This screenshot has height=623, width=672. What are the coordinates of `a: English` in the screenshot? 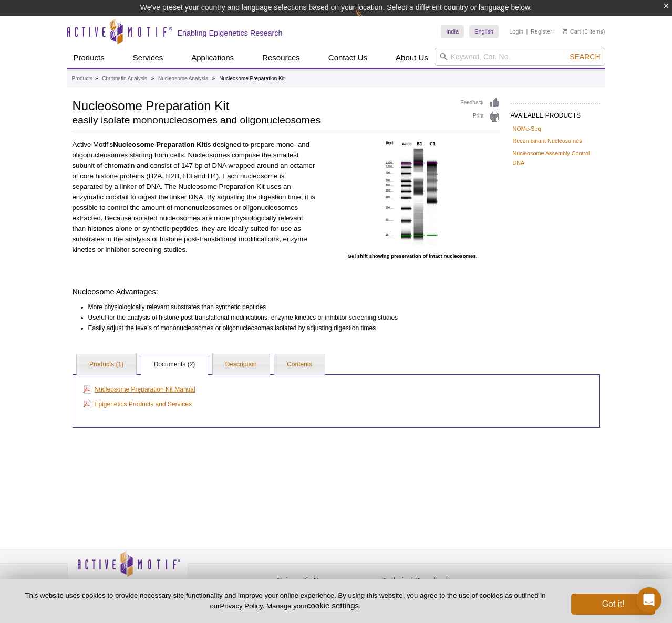 It's located at (484, 31).